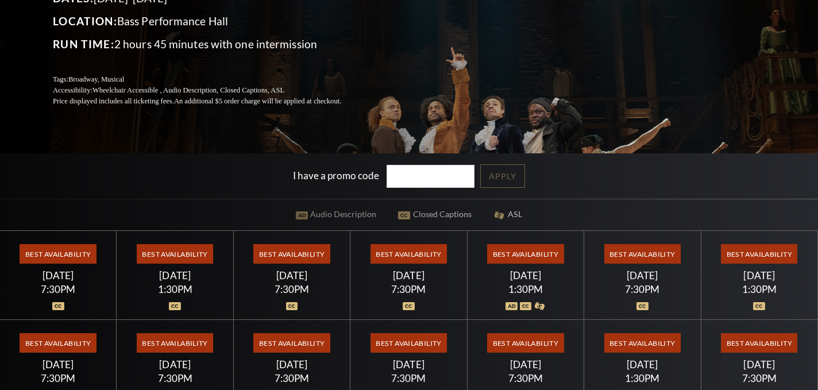  Describe the element at coordinates (211, 101) in the screenshot. I see `p: Price displayed includes all ticketing fees.` at that location.